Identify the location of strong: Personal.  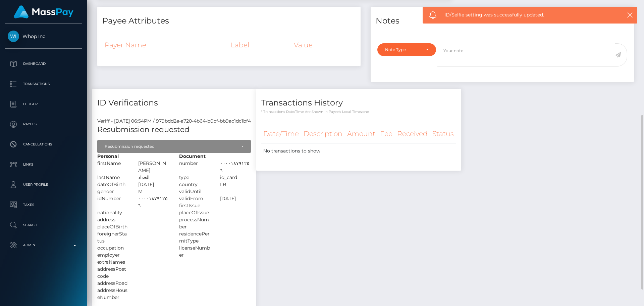
(108, 156).